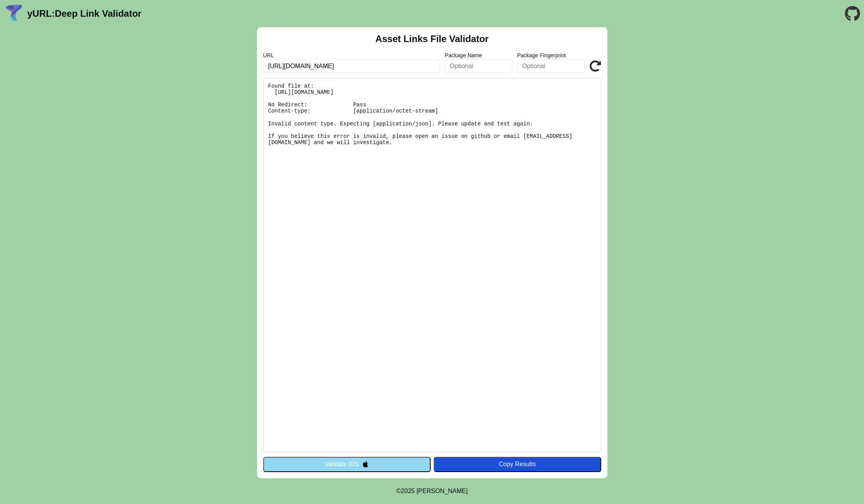 This screenshot has height=504, width=864. Describe the element at coordinates (479, 55) in the screenshot. I see `label: Package Name` at that location.